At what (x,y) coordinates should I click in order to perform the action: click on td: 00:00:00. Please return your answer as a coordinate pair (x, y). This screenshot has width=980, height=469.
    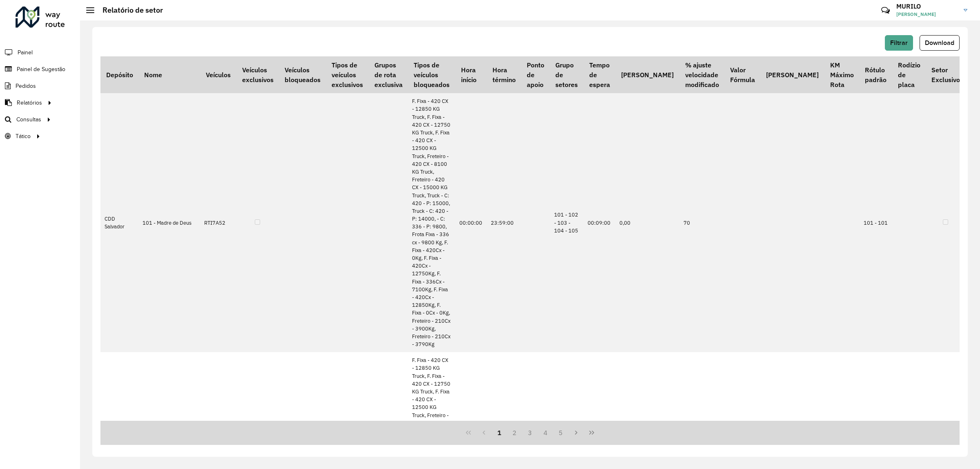
    Looking at the image, I should click on (471, 222).